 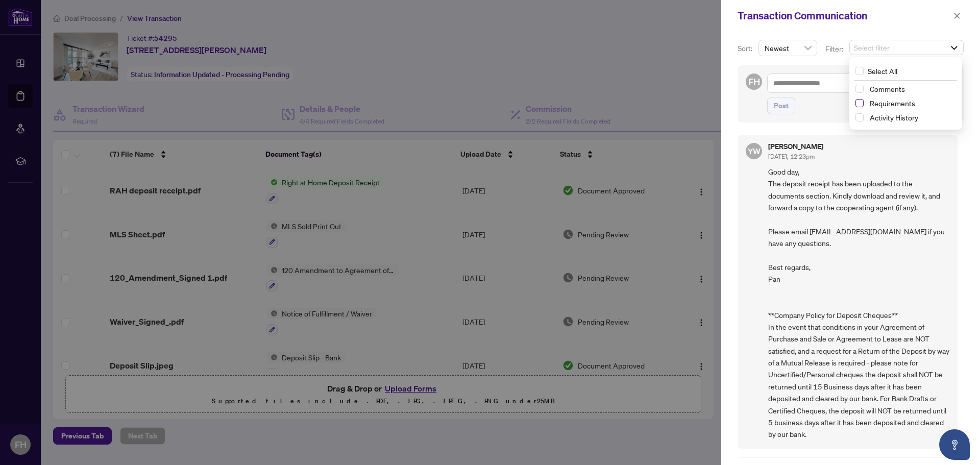 I want to click on div: Transaction Communication, so click(x=844, y=16).